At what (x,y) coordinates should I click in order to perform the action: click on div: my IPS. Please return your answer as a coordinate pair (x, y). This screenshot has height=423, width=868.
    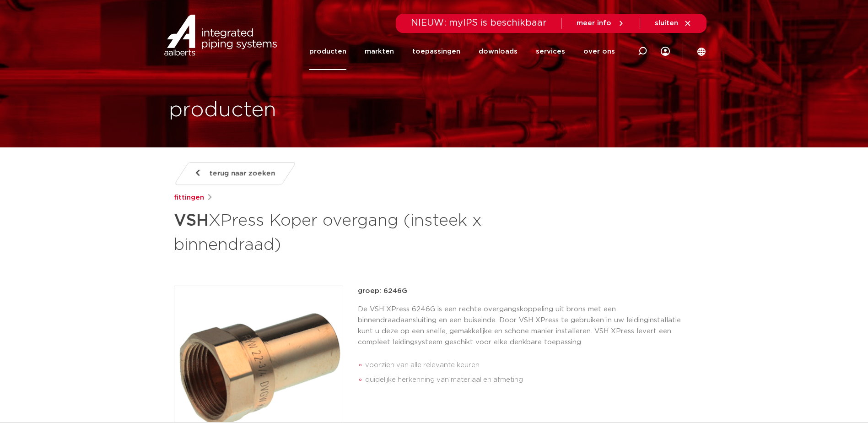
    Looking at the image, I should click on (665, 52).